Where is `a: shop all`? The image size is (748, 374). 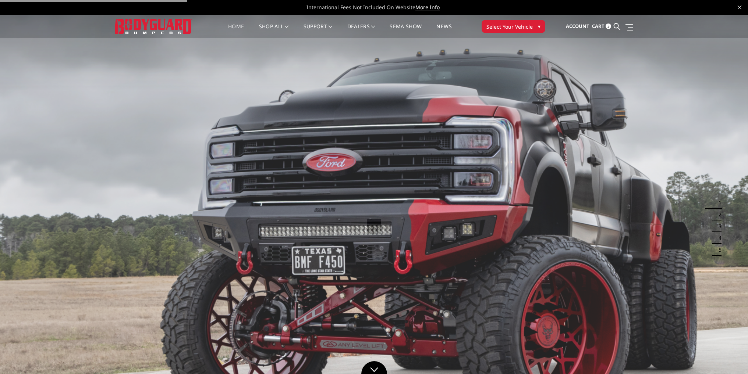
a: shop all is located at coordinates (274, 31).